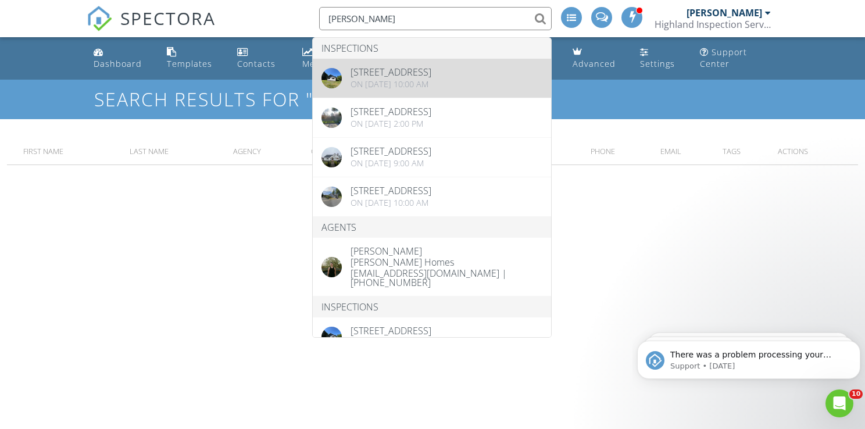 This screenshot has height=429, width=865. What do you see at coordinates (260, 58) in the screenshot?
I see `a: Contacts` at bounding box center [260, 58].